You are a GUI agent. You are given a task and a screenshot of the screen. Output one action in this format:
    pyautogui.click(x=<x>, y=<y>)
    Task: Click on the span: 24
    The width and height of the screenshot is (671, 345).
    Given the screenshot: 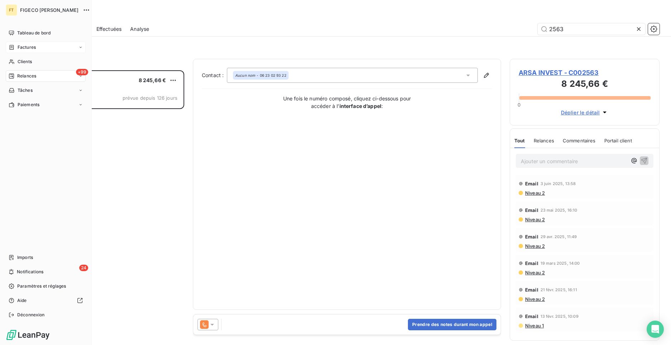 What is the action you would take?
    pyautogui.click(x=84, y=268)
    